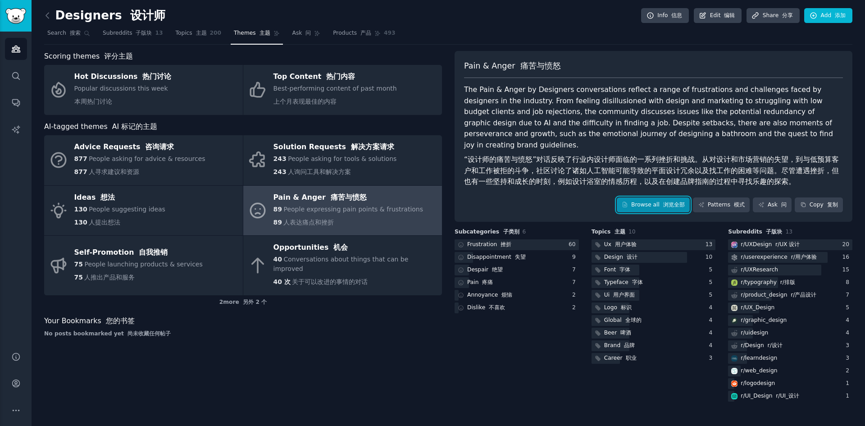 The image size is (865, 426). I want to click on a: Typeface 字体5, so click(654, 283).